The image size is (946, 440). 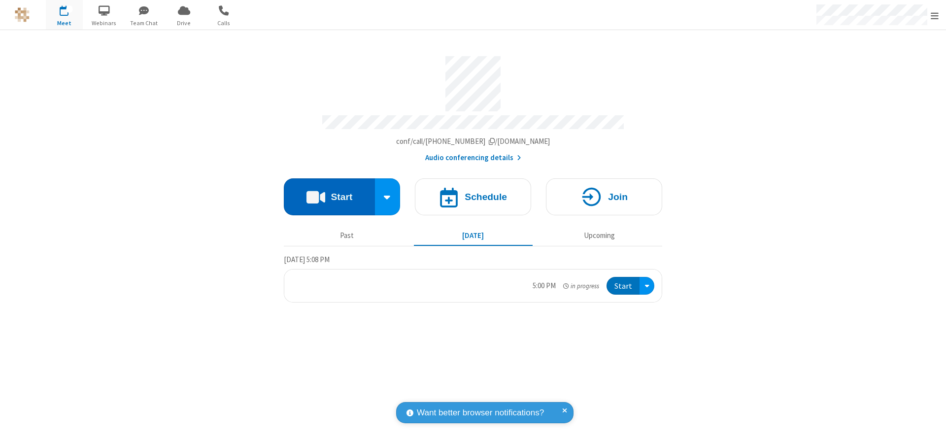 I want to click on h4: Schedule, so click(x=486, y=197).